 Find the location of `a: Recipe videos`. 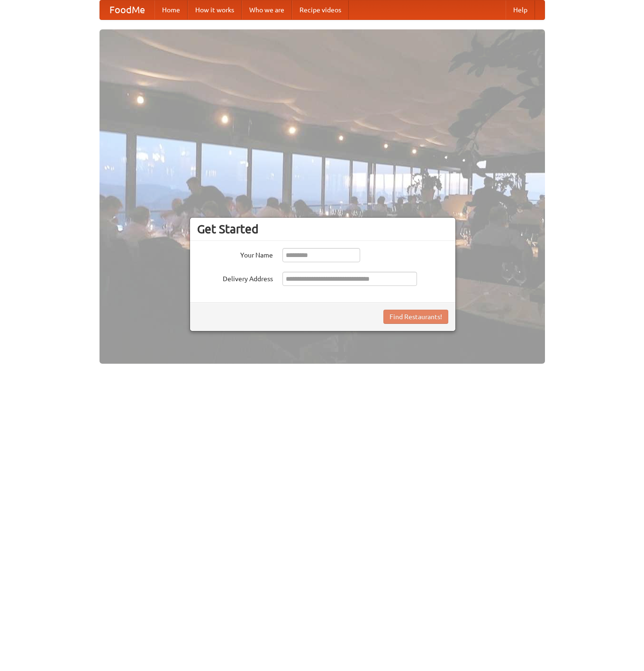

a: Recipe videos is located at coordinates (320, 10).